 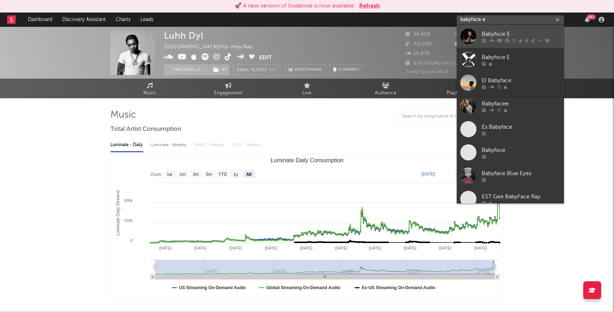 I want to click on text: 1y, so click(x=236, y=174).